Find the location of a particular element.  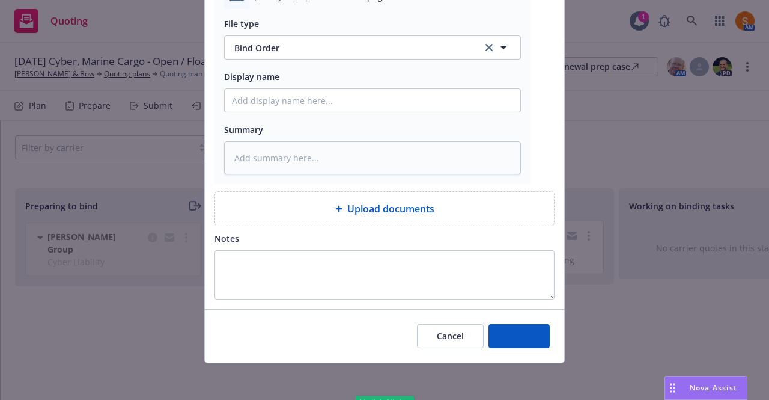

span: Nova Assist is located at coordinates (713, 387).